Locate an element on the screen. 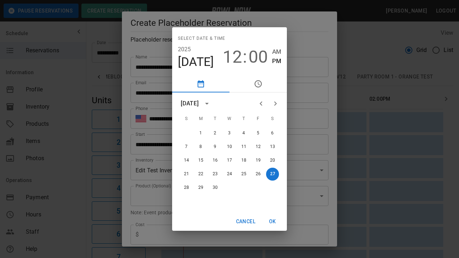 The image size is (459, 258). button: Previous month is located at coordinates (261, 104).